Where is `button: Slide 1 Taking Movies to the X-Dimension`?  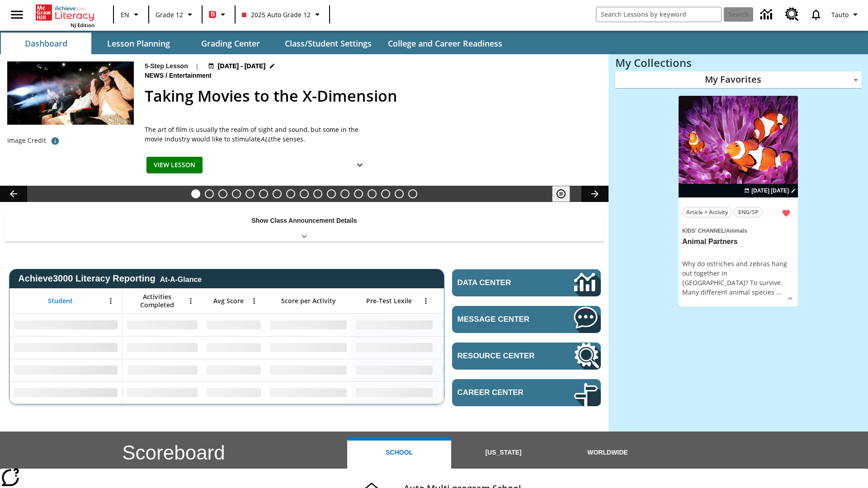 button: Slide 1 Taking Movies to the X-Dimension is located at coordinates (195, 194).